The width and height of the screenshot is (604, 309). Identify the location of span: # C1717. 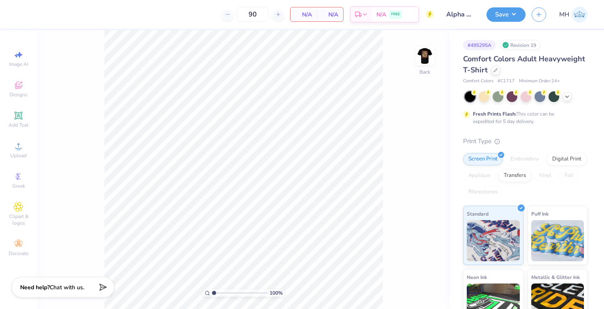
(506, 81).